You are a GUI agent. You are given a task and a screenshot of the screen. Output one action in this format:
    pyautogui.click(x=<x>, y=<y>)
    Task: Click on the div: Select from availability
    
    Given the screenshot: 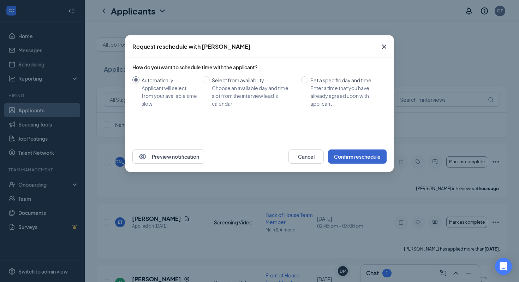 What is the action you would take?
    pyautogui.click(x=254, y=80)
    